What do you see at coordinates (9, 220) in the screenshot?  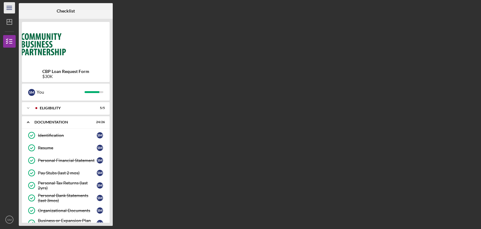 I see `button: SM` at bounding box center [9, 220].